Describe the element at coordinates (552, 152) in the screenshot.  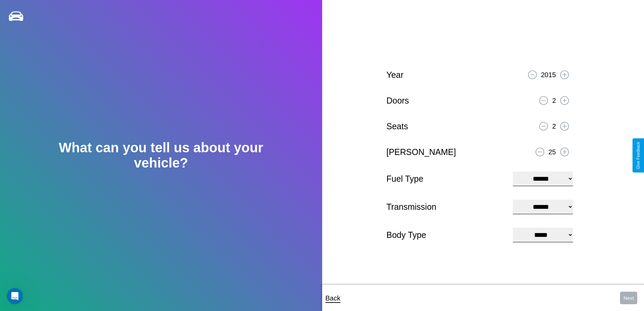
I see `p: 25` at that location.